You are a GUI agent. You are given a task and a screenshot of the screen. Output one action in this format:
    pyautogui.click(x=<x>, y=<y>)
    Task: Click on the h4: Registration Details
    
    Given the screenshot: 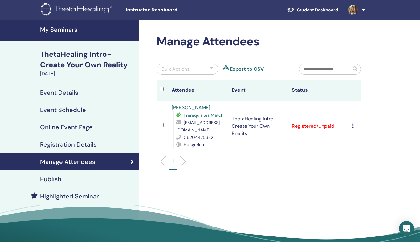 What is the action you would take?
    pyautogui.click(x=68, y=144)
    